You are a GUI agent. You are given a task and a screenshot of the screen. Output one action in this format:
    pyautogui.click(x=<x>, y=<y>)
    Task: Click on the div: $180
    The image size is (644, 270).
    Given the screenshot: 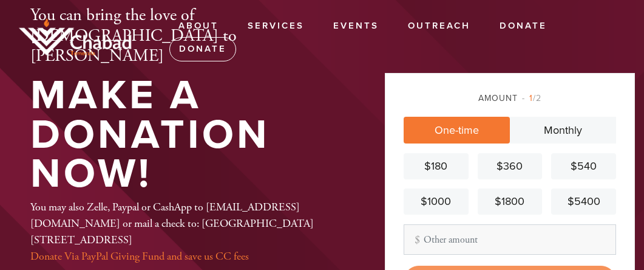 What is the action you would take?
    pyautogui.click(x=436, y=166)
    